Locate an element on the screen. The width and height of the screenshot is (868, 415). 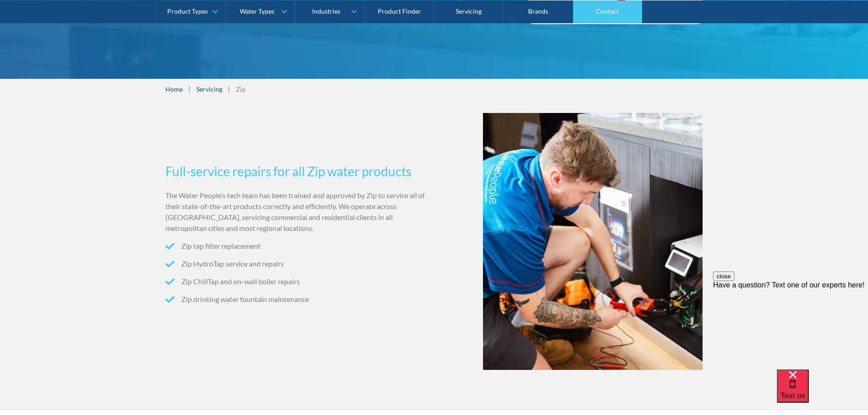
img: Technician installing a Zip tap is located at coordinates (593, 241).